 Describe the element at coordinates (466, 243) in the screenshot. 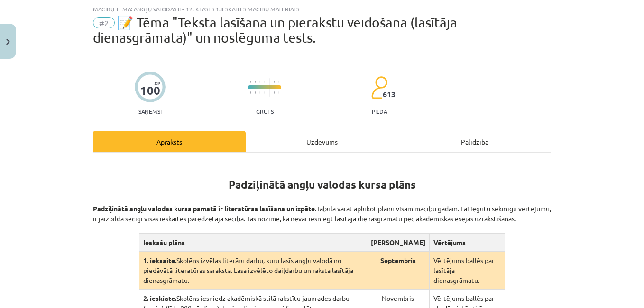

I see `th: Vērtējums` at that location.